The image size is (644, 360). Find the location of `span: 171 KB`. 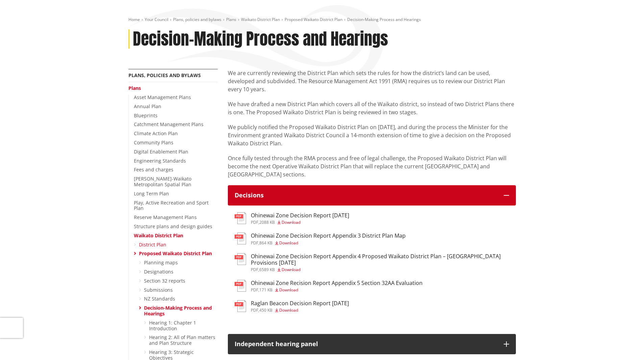

span: 171 KB is located at coordinates (266, 290).